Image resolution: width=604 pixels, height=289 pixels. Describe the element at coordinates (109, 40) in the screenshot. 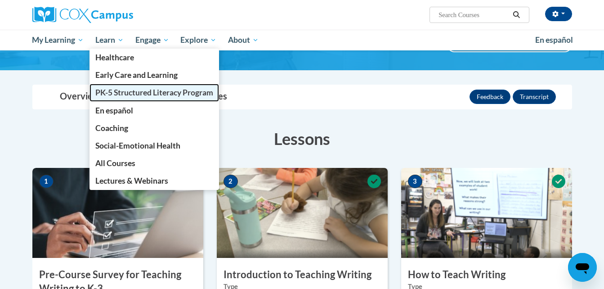

I see `a: Learn` at that location.